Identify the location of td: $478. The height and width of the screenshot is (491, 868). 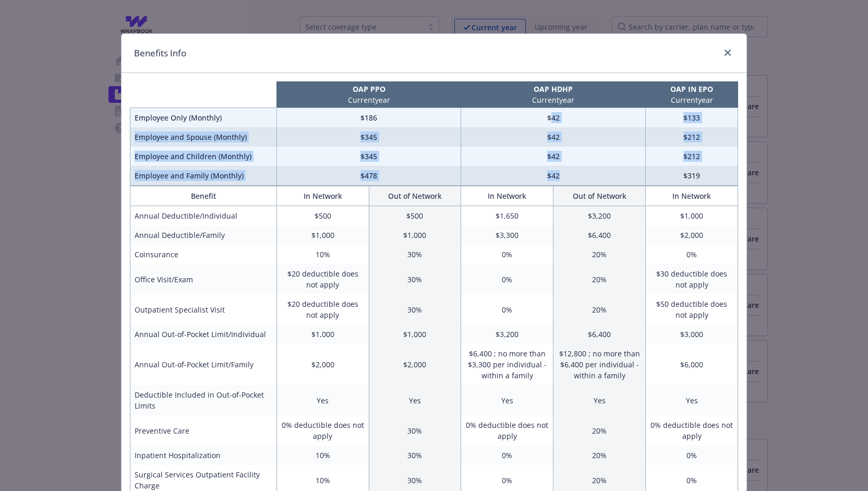
(369, 176).